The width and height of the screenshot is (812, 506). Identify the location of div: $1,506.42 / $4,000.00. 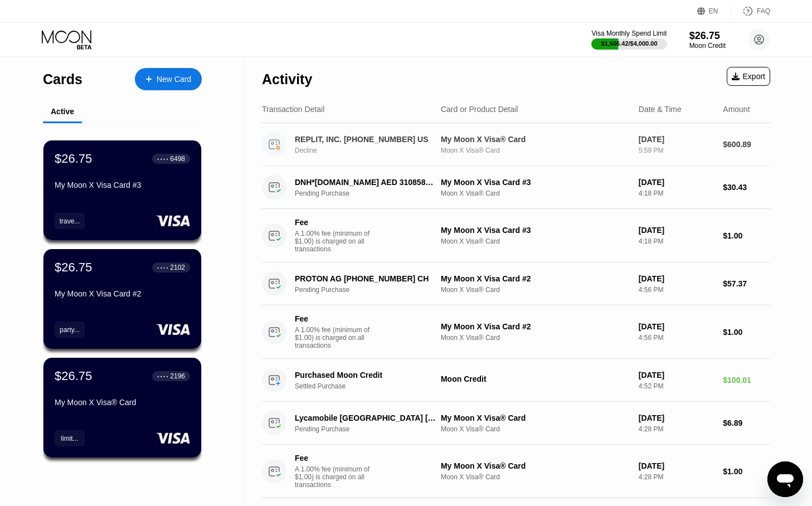
(629, 43).